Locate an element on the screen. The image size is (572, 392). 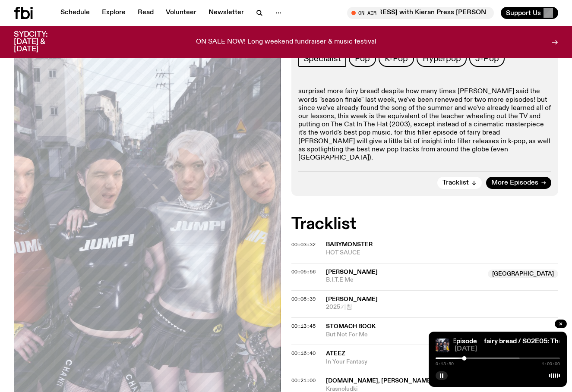
button: 00:08:39 is located at coordinates (303, 299).